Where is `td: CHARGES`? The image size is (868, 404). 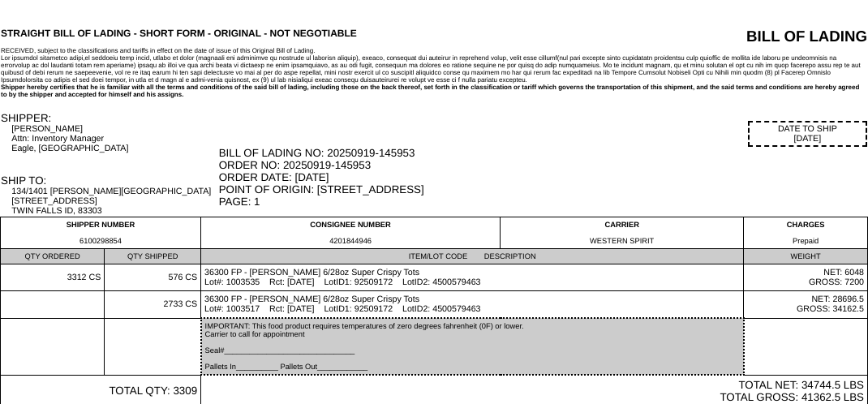
td: CHARGES is located at coordinates (806, 233).